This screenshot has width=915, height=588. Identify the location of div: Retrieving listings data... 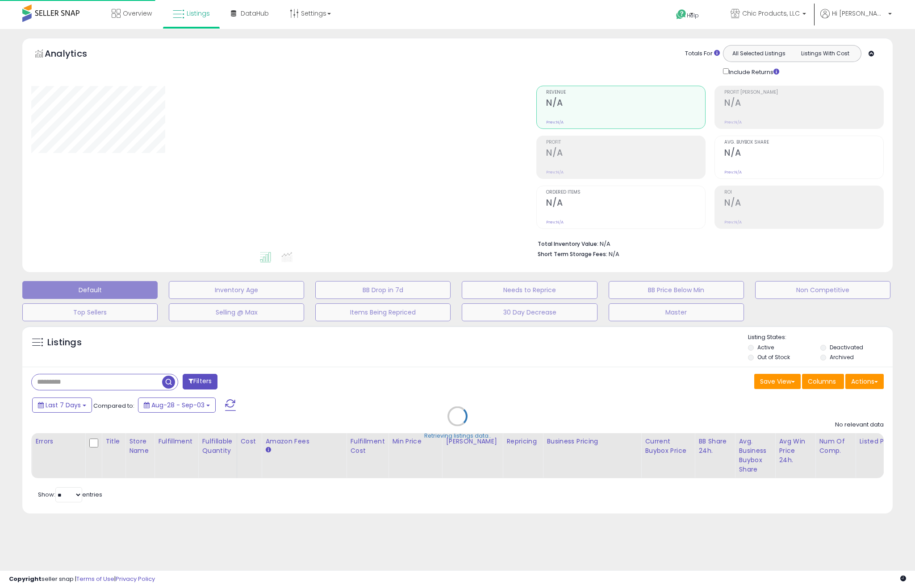
(458, 436).